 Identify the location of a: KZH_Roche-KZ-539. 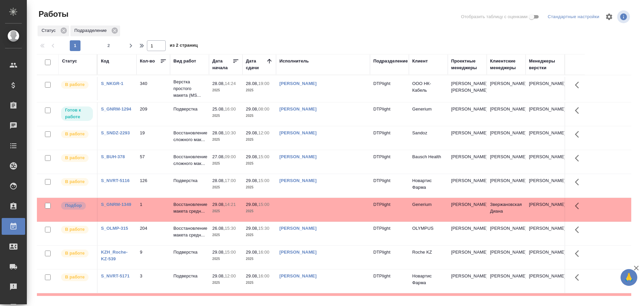
(114, 255).